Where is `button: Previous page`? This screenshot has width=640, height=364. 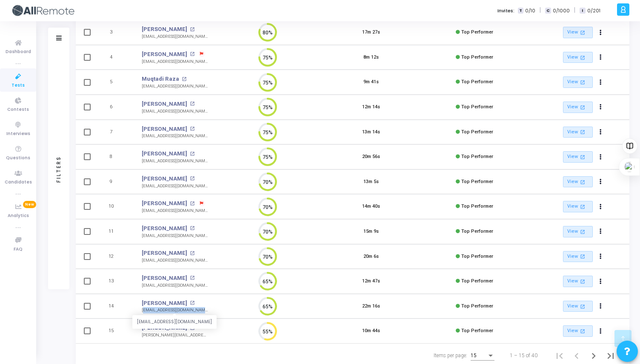 button: Previous page is located at coordinates (577, 356).